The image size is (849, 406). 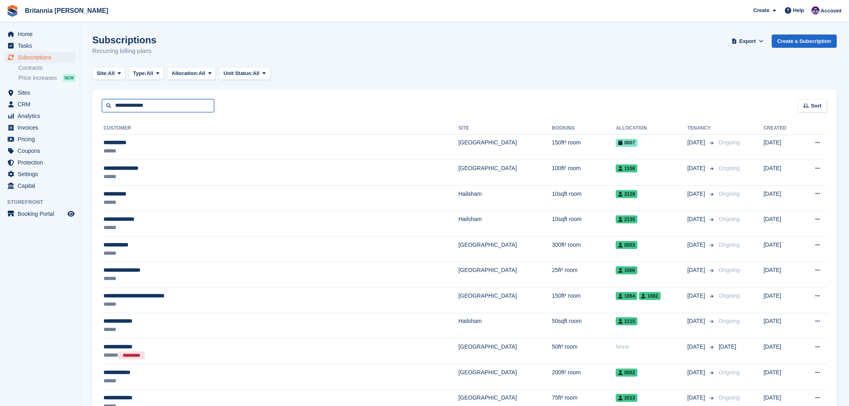 What do you see at coordinates (102, 73) in the screenshot?
I see `span: Site:` at bounding box center [102, 73].